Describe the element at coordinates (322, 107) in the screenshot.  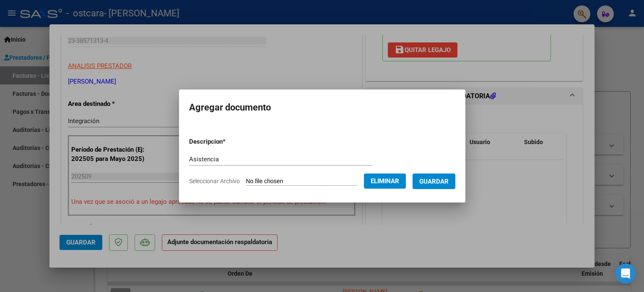
I see `h2: Agregar documento` at that location.